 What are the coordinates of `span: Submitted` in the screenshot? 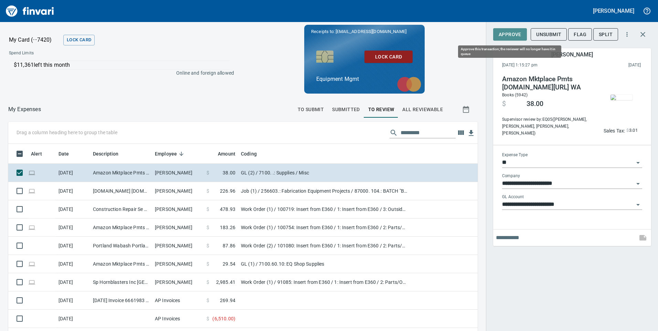 It's located at (346, 109).